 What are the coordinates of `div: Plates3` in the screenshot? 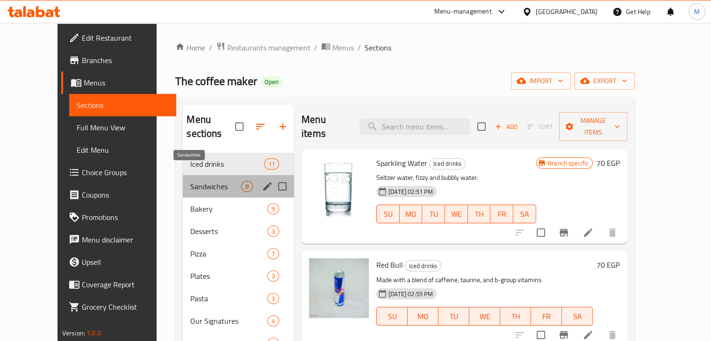 It's located at (238, 276).